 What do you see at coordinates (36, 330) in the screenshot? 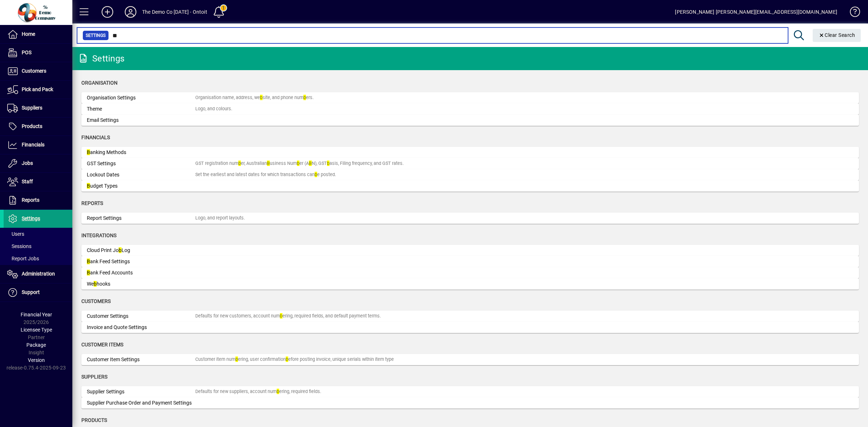
I see `span: Licensee Type` at bounding box center [36, 330].